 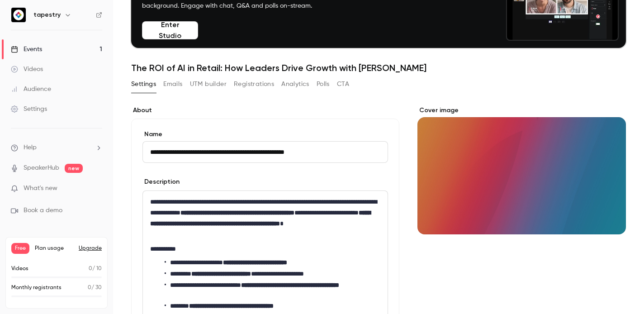 I want to click on button: Registrations, so click(x=254, y=85).